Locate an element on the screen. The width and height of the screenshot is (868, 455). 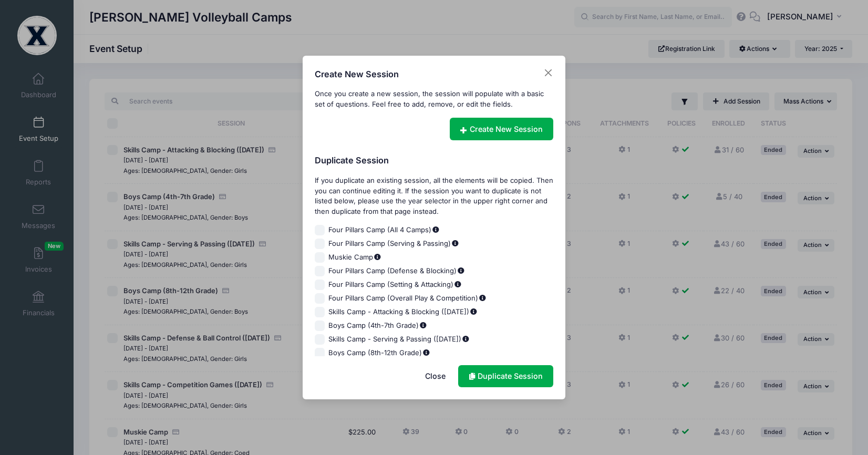
span: Four Pillars Camp (All 4 Camps) is located at coordinates (384, 230).